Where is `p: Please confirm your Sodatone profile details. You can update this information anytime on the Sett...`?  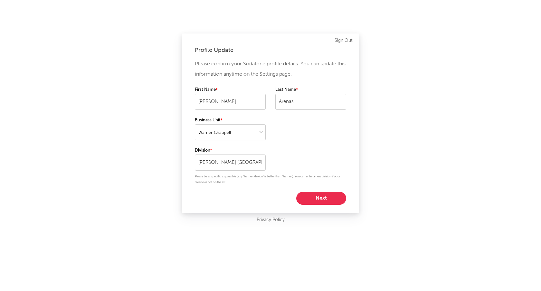
p: Please confirm your Sodatone profile details. You can update this information anytime on the Sett... is located at coordinates (270, 69).